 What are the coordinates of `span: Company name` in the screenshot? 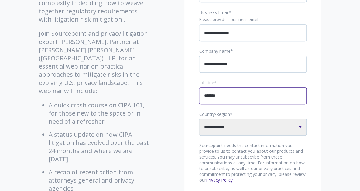 It's located at (214, 51).